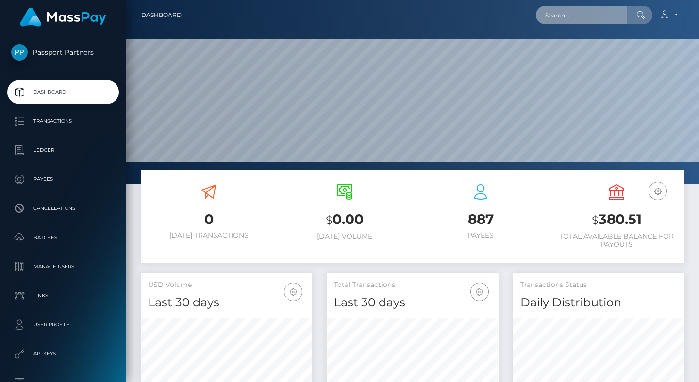 The image size is (699, 382). I want to click on a: Transactions, so click(63, 121).